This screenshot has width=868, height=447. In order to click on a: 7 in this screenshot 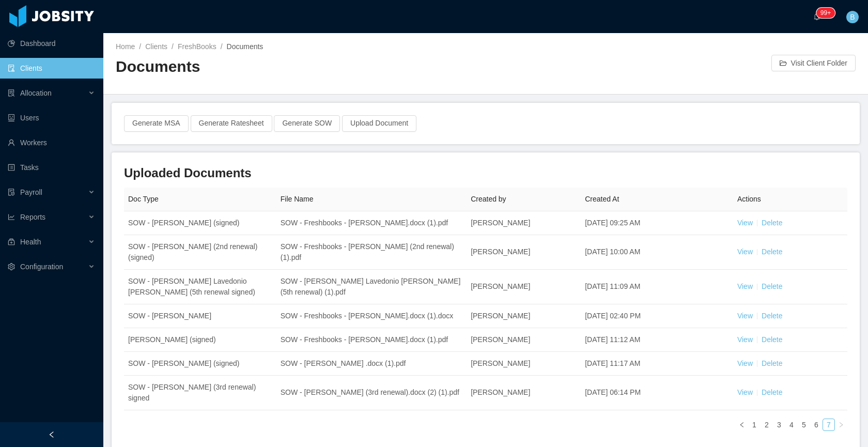, I will do `click(829, 425)`.